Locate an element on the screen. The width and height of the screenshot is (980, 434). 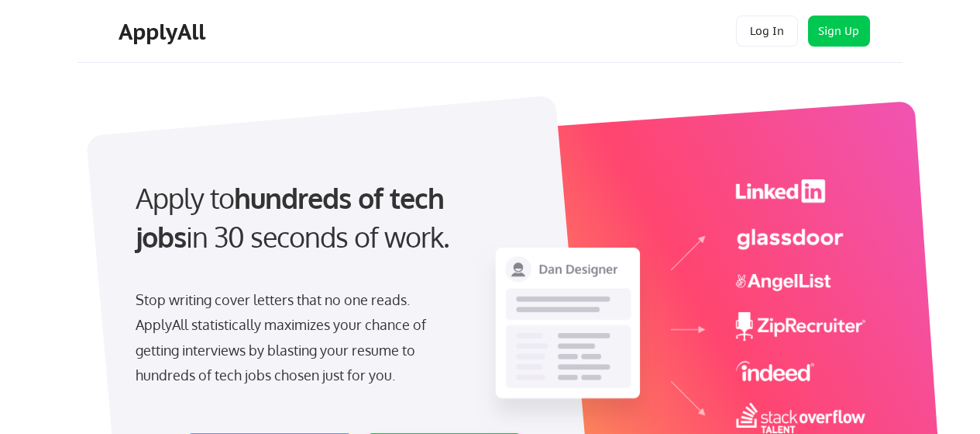
div: ApplyAll is located at coordinates (165, 32).